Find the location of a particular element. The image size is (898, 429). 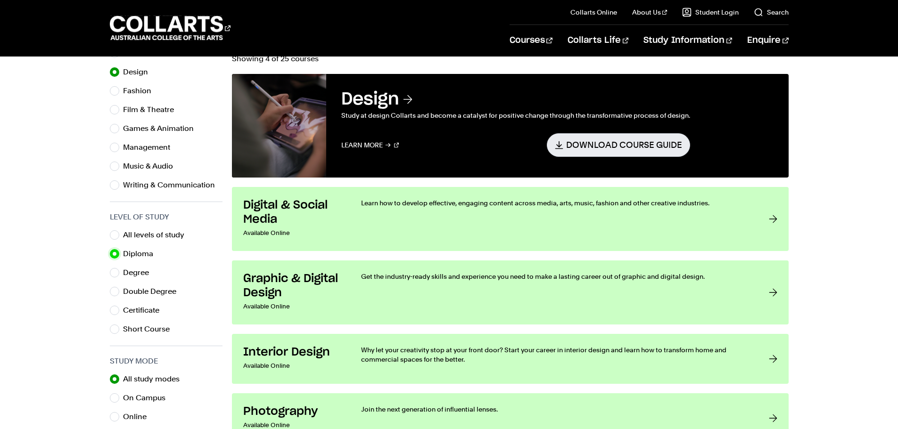

a: Download Course Guide is located at coordinates (619, 145).